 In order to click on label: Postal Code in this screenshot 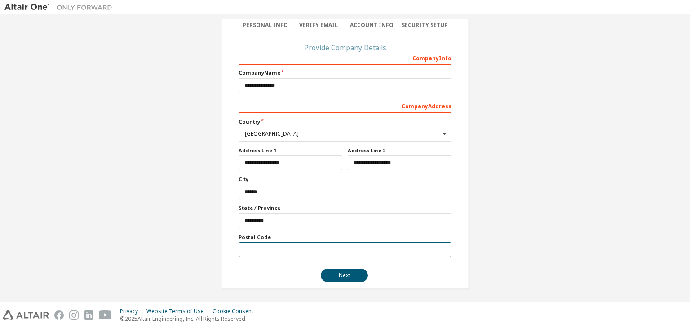, I will do `click(345, 237)`.